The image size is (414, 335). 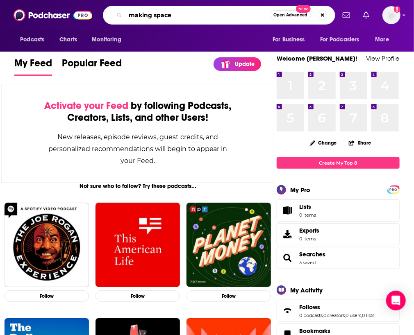 I want to click on span: My Feed, so click(x=33, y=66).